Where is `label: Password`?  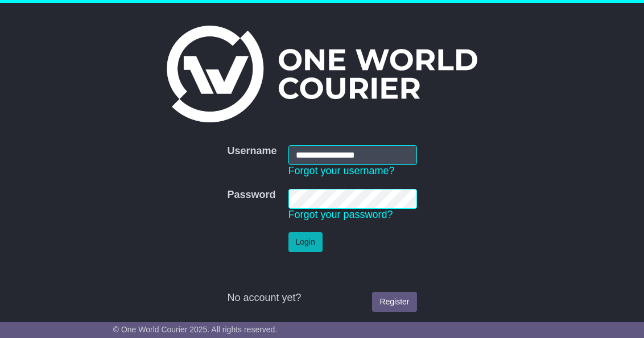 label: Password is located at coordinates (251, 195).